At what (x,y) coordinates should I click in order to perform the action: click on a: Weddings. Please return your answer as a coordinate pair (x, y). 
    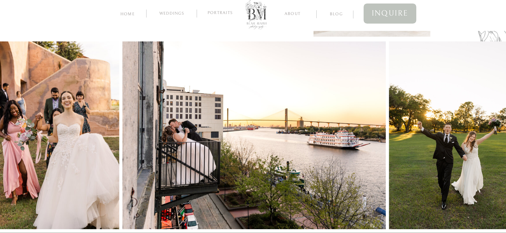
    Looking at the image, I should click on (172, 14).